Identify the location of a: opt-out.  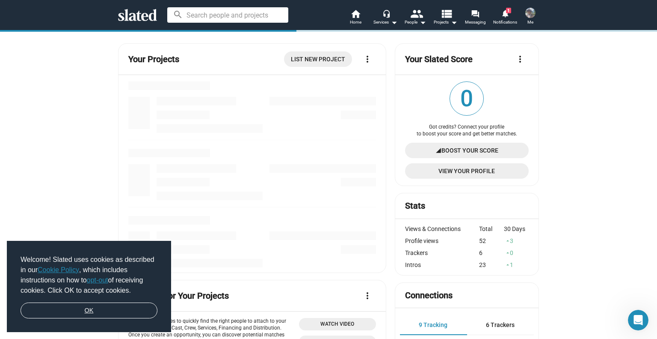
(98, 280).